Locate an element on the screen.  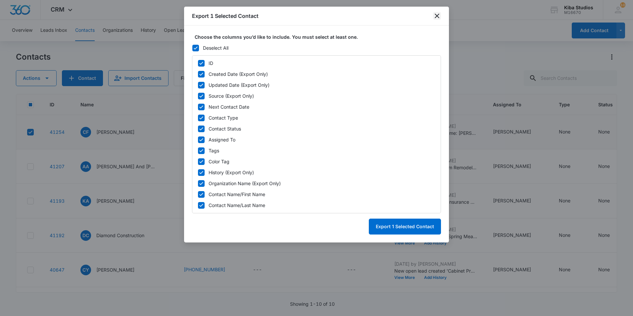
div: Color Tag is located at coordinates (219, 161).